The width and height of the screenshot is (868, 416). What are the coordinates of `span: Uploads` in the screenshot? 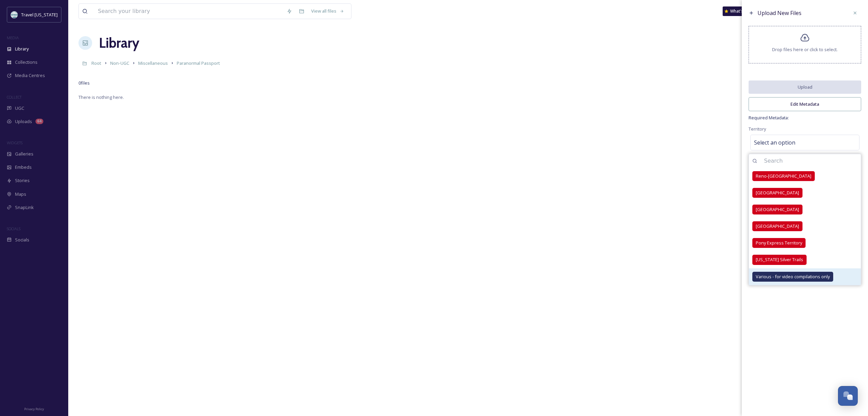 It's located at (24, 121).